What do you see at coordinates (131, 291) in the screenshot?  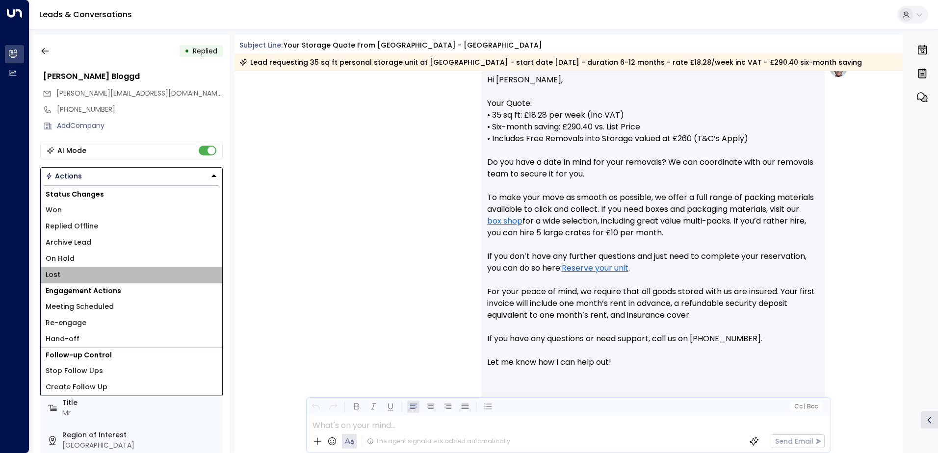 I see `h1: Engagement Actions` at bounding box center [131, 291].